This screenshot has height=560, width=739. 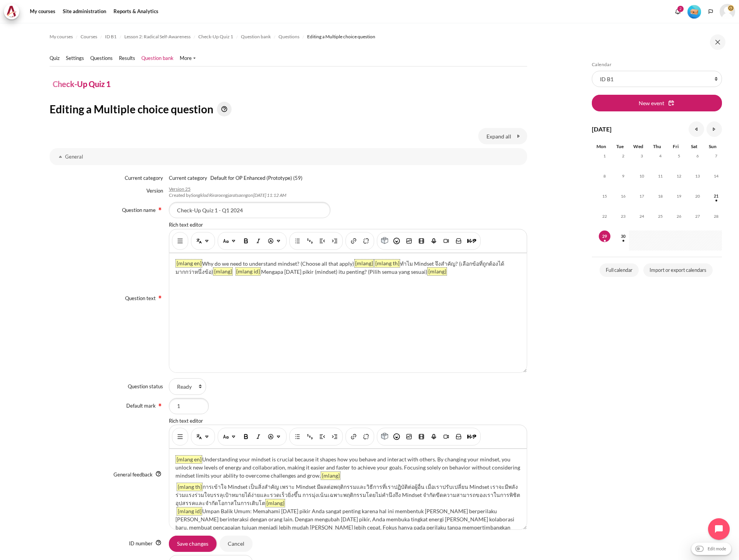 What do you see at coordinates (82, 84) in the screenshot?
I see `h4: Check-Up Quiz 1` at bounding box center [82, 84].